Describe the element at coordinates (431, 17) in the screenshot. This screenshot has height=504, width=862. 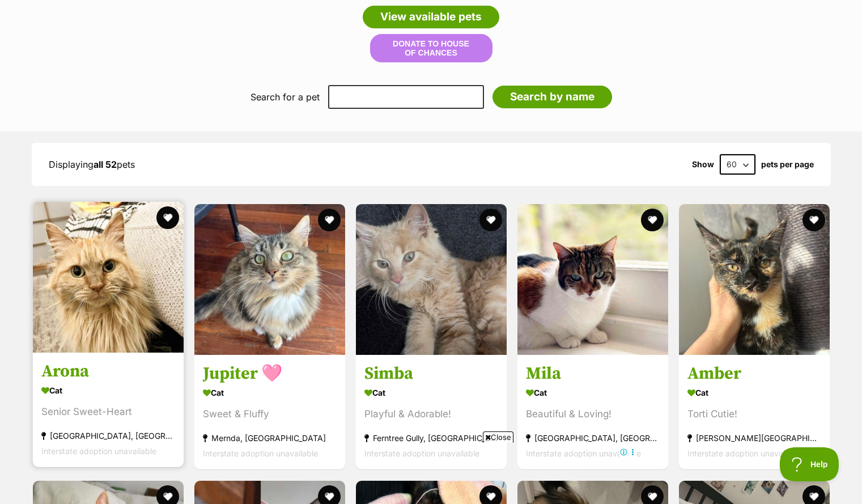
I see `a: View available pets` at that location.